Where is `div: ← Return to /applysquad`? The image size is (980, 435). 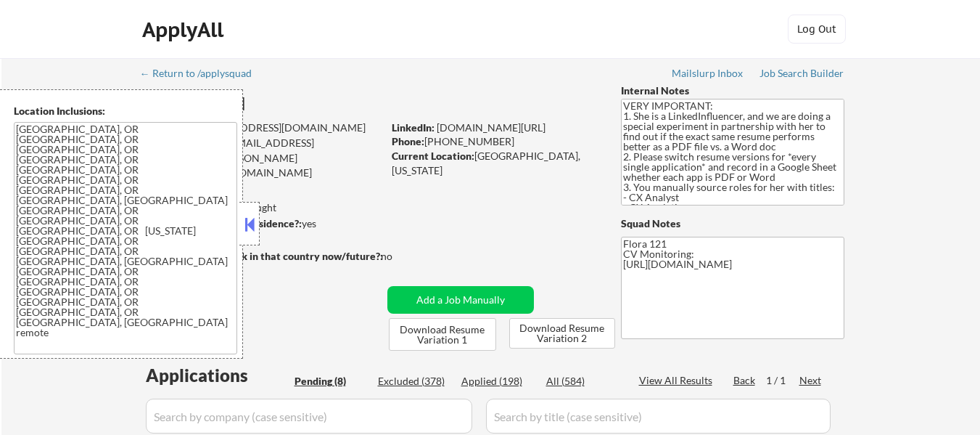 div: ← Return to /applysquad is located at coordinates (202, 74).